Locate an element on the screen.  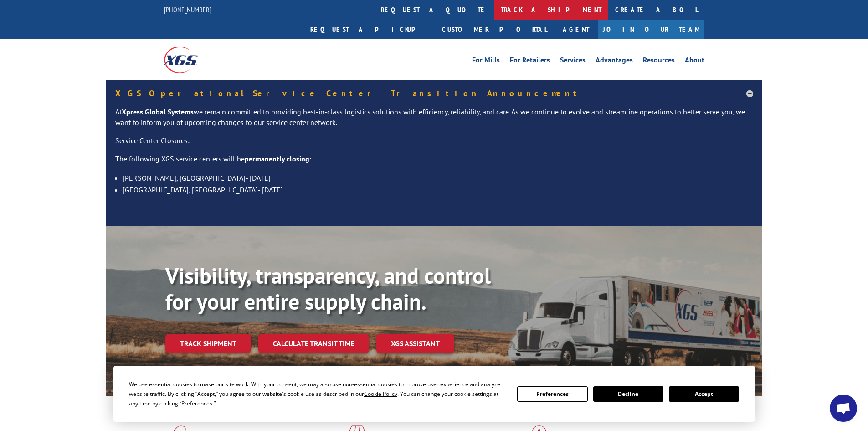
div: Cookie Consent Prompt is located at coordinates (435, 394).